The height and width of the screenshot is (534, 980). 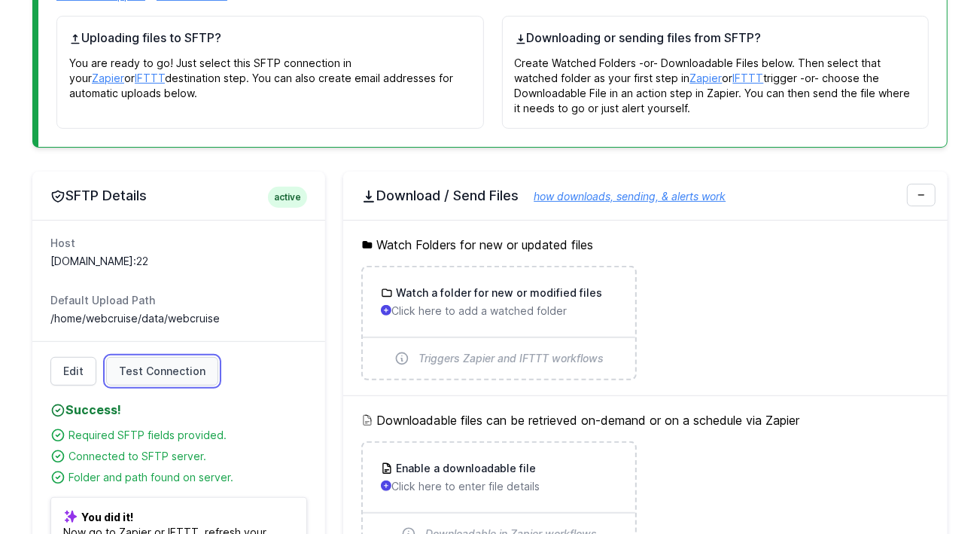 I want to click on p: Click here to enter file details, so click(x=499, y=486).